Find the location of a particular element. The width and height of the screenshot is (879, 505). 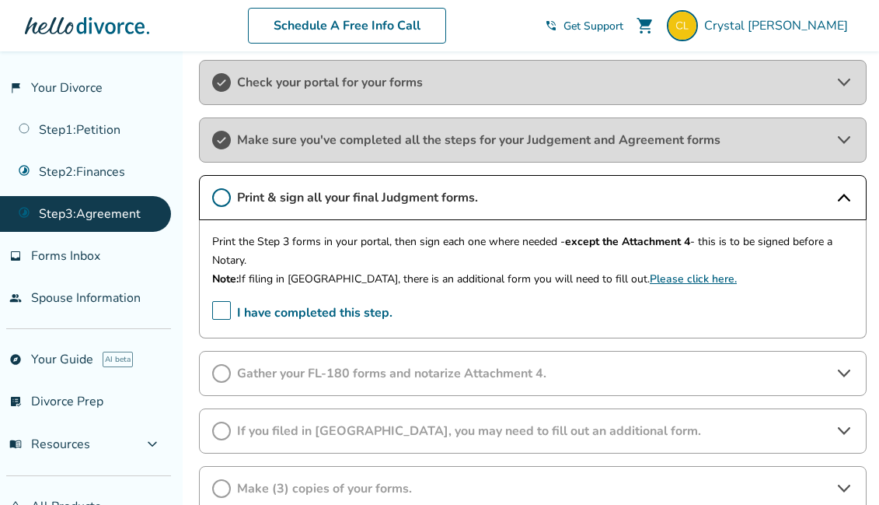

span: I have completed this step. is located at coordinates (302, 313).